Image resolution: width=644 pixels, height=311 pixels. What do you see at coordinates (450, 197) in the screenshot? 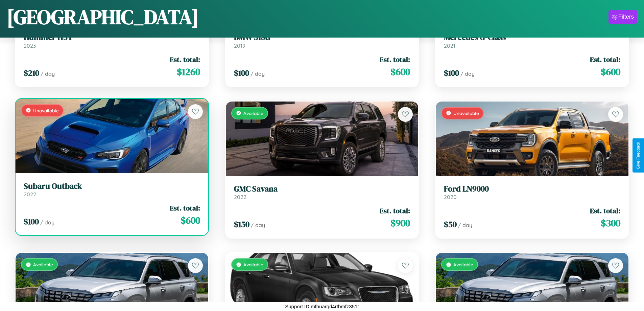
I see `span: 2020` at bounding box center [450, 197].